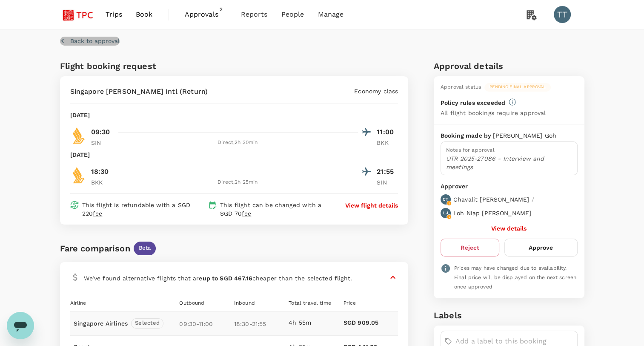 The height and width of the screenshot is (346, 644). What do you see at coordinates (509, 66) in the screenshot?
I see `h6: Approval details` at bounding box center [509, 66].